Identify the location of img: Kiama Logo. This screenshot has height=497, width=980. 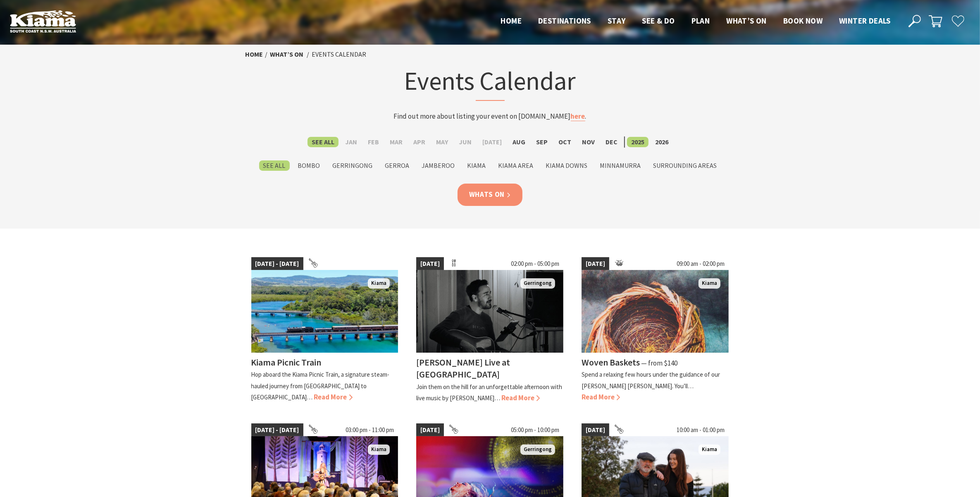
(43, 21).